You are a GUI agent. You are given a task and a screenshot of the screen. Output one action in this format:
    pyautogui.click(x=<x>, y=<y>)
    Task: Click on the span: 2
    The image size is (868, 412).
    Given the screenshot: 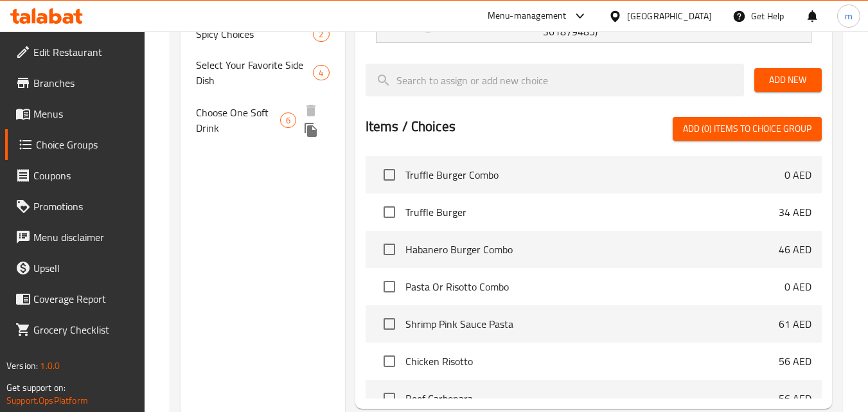 What is the action you would take?
    pyautogui.click(x=321, y=34)
    